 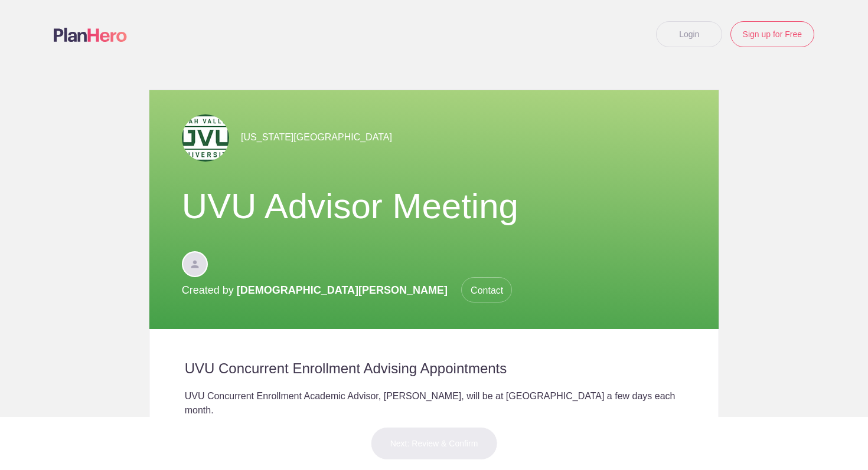 I want to click on h2: UVU Concurrent Enrollment Advising Appointments, so click(x=434, y=369).